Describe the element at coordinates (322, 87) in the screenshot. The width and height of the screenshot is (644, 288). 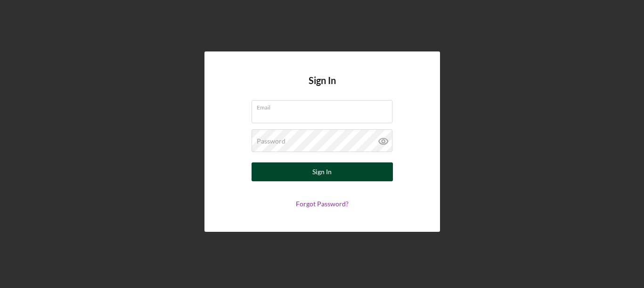
I see `h4: Sign In` at that location.